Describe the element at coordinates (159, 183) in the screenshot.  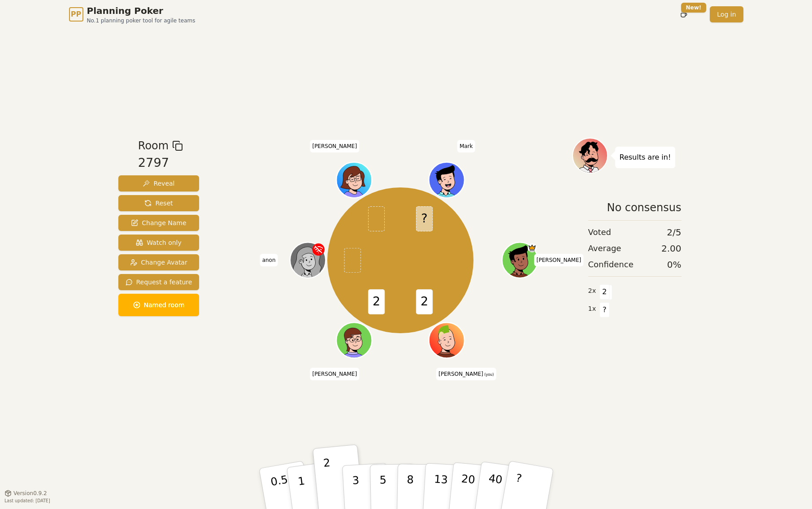
I see `button: Reveal` at that location.